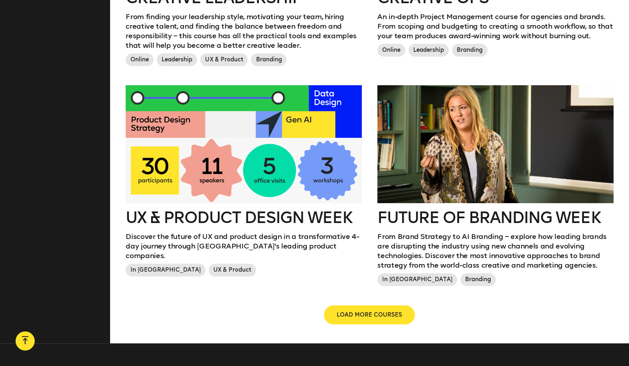 This screenshot has width=629, height=366. Describe the element at coordinates (495, 218) in the screenshot. I see `h2: Future of branding week` at that location.